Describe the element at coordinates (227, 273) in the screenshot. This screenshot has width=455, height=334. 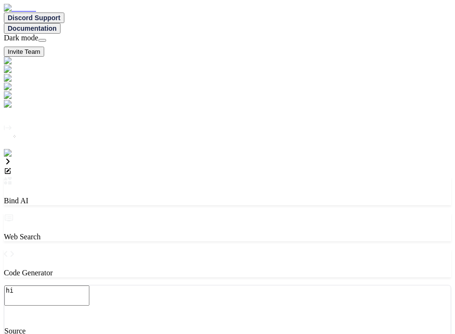
I see `p: Code Generator` at that location.